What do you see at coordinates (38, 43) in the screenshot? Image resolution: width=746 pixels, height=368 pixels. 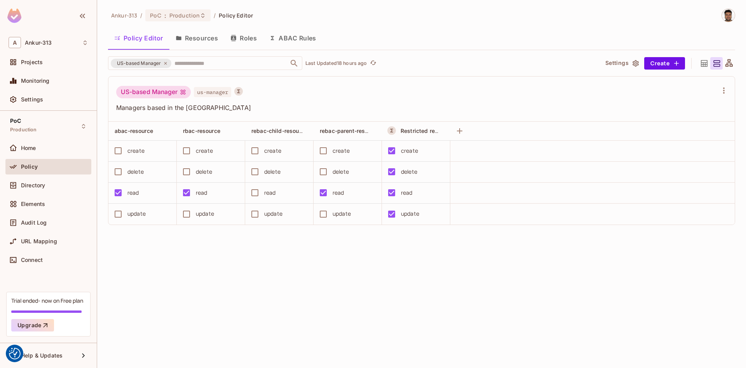 I see `span: Workspace: Ankur-313` at bounding box center [38, 43].